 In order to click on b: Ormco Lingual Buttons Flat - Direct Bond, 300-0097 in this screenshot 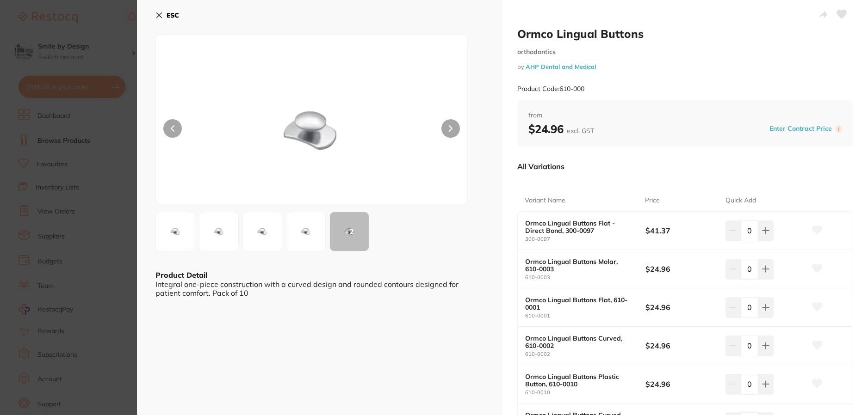, I will do `click(580, 227)`.